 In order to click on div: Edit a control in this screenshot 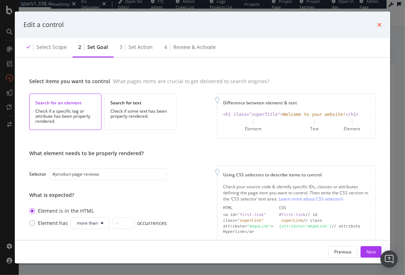, I will do `click(44, 25)`.